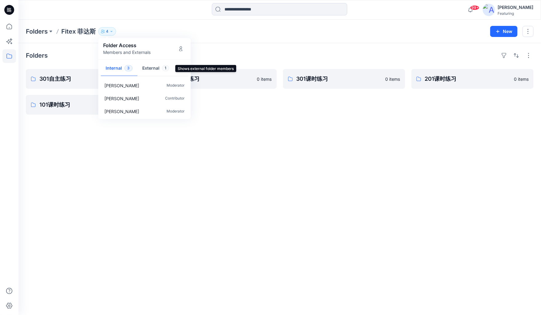 This screenshot has width=541, height=315. Describe the element at coordinates (128, 68) in the screenshot. I see `span: 3` at that location.